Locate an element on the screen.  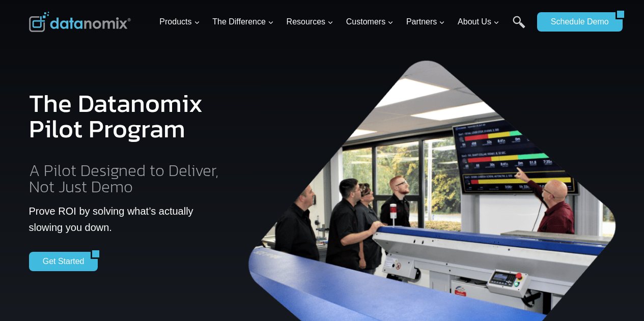
span: Products is located at coordinates (179, 22).